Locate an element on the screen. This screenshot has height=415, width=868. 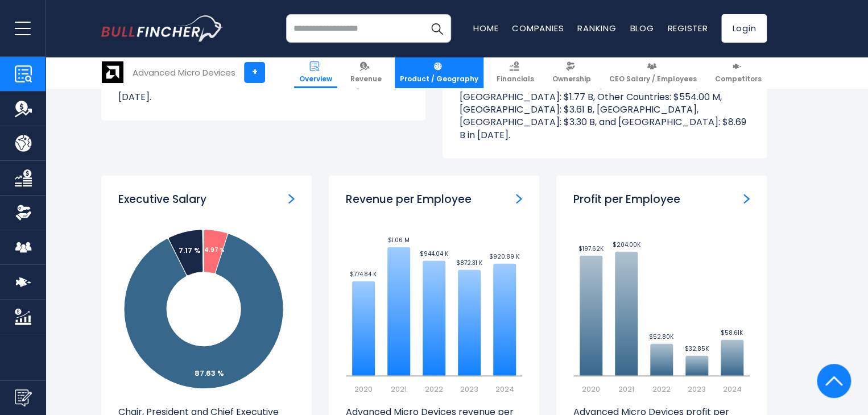
a: Revenue per Employee is located at coordinates (519, 198).